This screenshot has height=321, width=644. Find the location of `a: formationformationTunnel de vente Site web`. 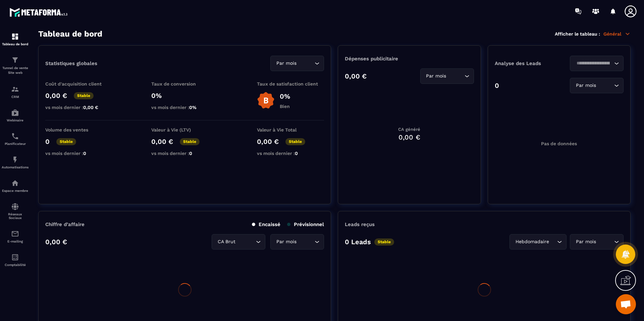

a: formationformationTunnel de vente Site web is located at coordinates (15, 65).